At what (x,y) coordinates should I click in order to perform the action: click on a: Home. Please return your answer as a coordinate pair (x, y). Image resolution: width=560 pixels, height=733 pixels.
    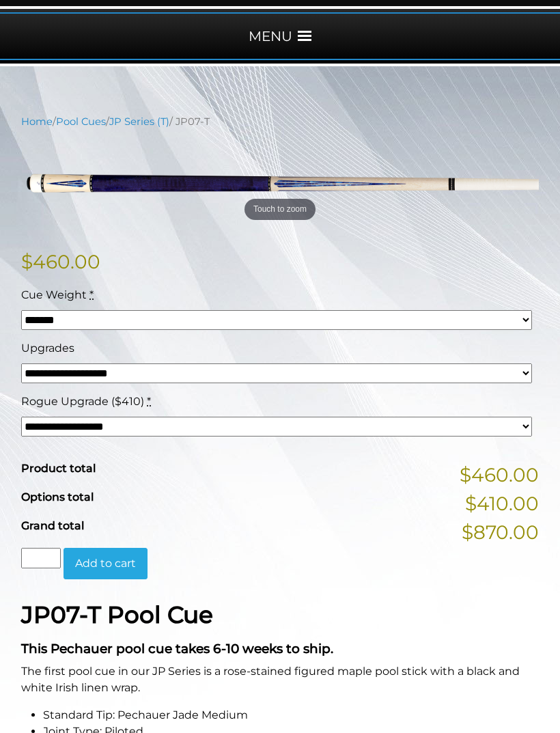
    Looking at the image, I should click on (37, 122).